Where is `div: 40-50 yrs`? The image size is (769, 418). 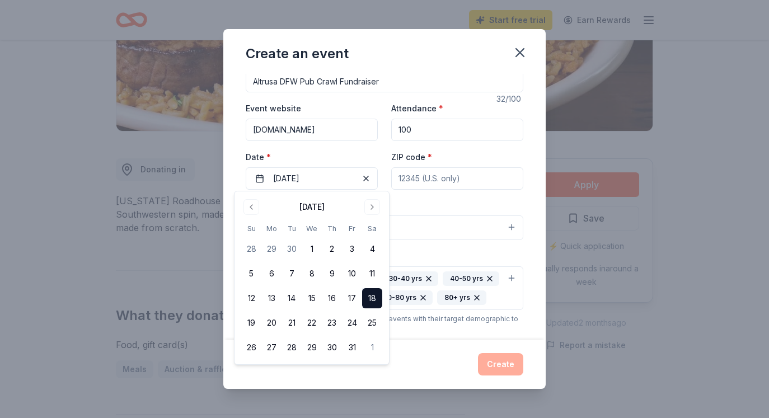 div: 40-50 yrs is located at coordinates (471, 279).